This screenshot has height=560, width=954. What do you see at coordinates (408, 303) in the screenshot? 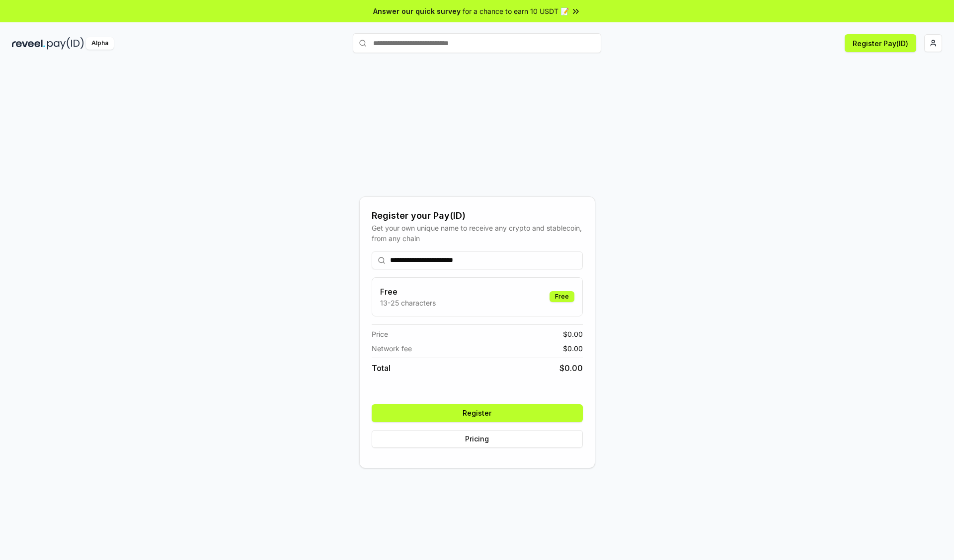
I see `p: 13-25 characters` at bounding box center [408, 303].